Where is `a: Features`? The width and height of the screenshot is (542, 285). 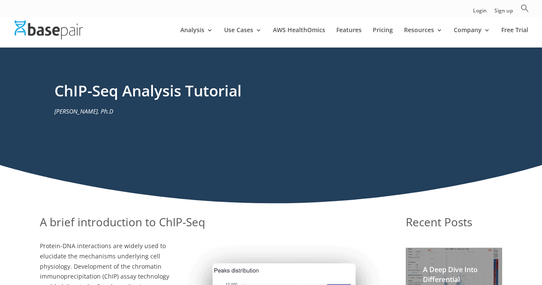 a: Features is located at coordinates (349, 37).